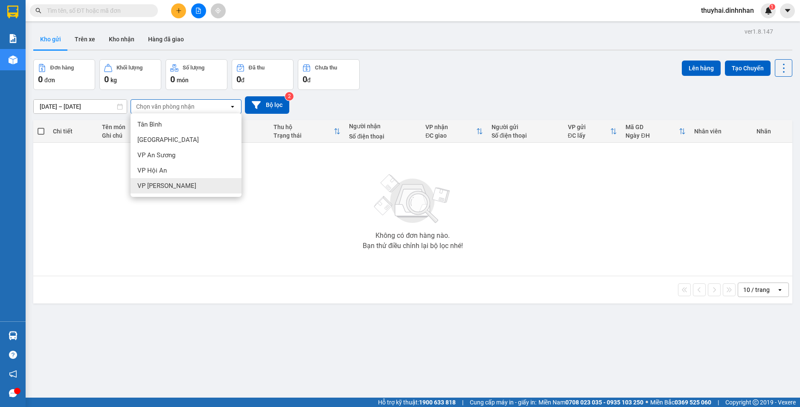  I want to click on div: Ghi chú, so click(125, 136).